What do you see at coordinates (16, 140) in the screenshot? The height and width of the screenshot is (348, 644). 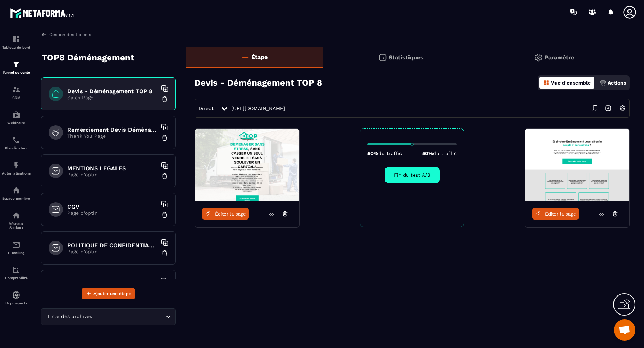 I see `img: scheduler` at bounding box center [16, 140].